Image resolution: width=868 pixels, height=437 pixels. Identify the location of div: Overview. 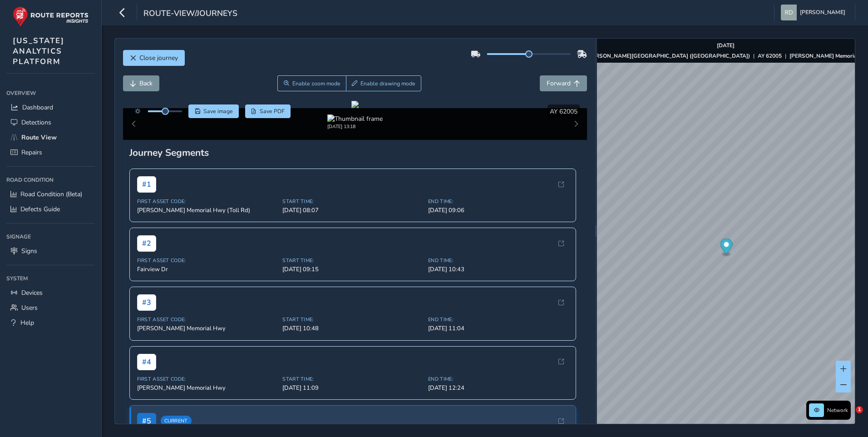
(50, 93).